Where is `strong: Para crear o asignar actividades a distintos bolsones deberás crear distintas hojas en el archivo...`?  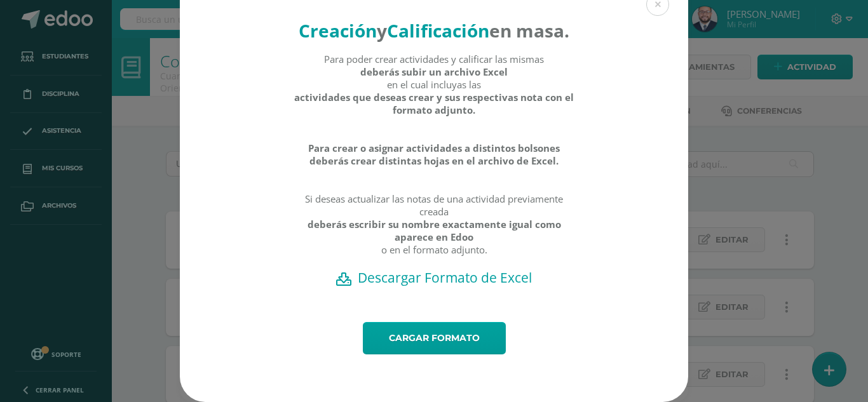
strong: Para crear o asignar actividades a distintos bolsones deberás crear distintas hojas en el archivo... is located at coordinates (434, 154).